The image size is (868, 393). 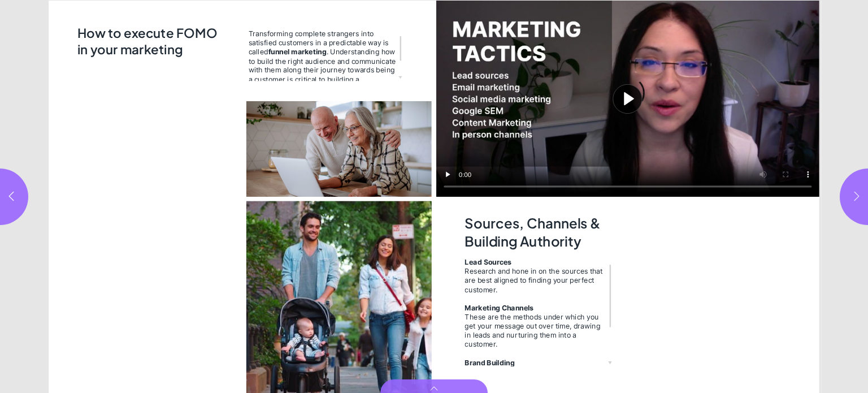 I want to click on div: These are the methods under which you get your message out over time, drawing in leads and nurtur..., so click(x=535, y=330).